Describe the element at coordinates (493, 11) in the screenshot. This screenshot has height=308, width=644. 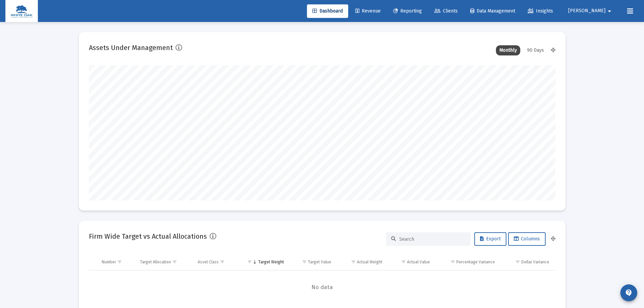
I see `span: Data Management` at that location.